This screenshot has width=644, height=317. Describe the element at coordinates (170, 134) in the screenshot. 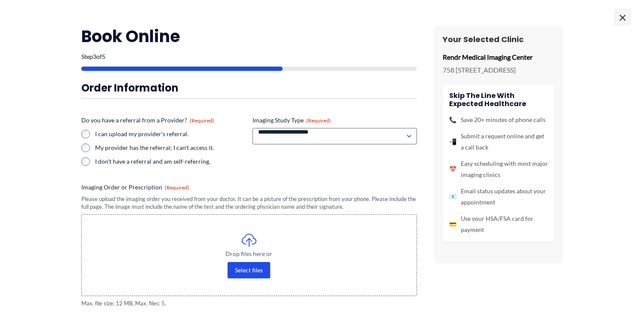

I see `label: I can upload my provider's referral.` at that location.